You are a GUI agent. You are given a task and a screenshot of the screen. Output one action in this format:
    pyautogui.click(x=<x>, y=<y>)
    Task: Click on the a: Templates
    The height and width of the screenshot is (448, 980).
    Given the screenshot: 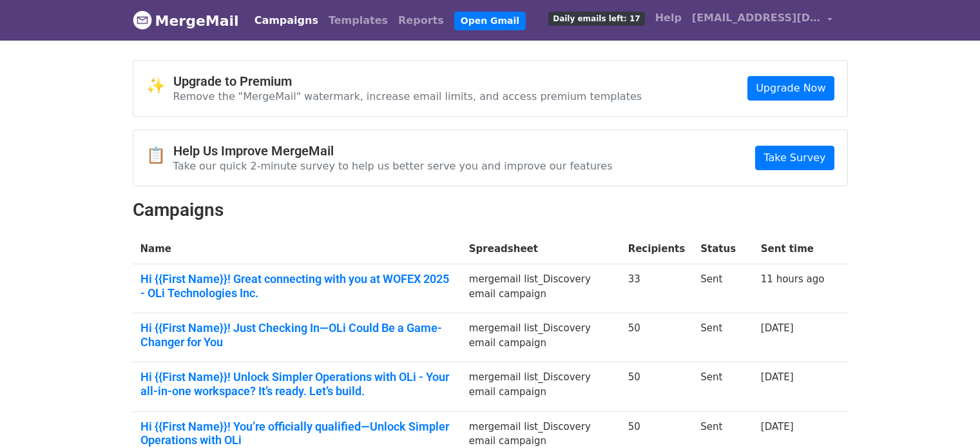 What is the action you would take?
    pyautogui.click(x=358, y=21)
    